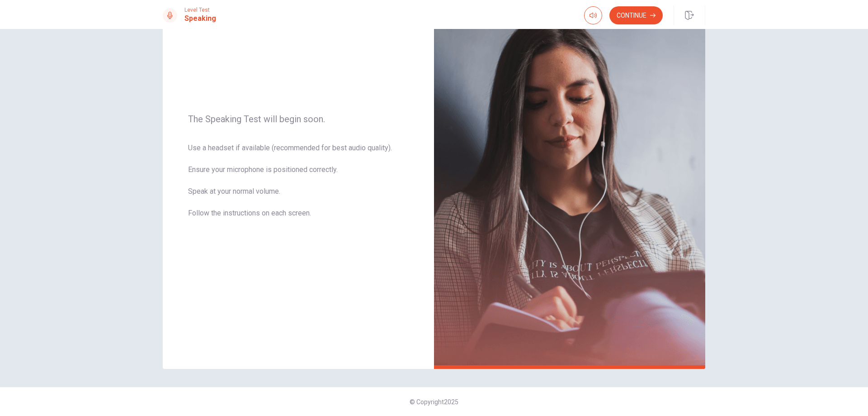 Image resolution: width=868 pixels, height=416 pixels. What do you see at coordinates (200, 10) in the screenshot?
I see `span: Level Test` at bounding box center [200, 10].